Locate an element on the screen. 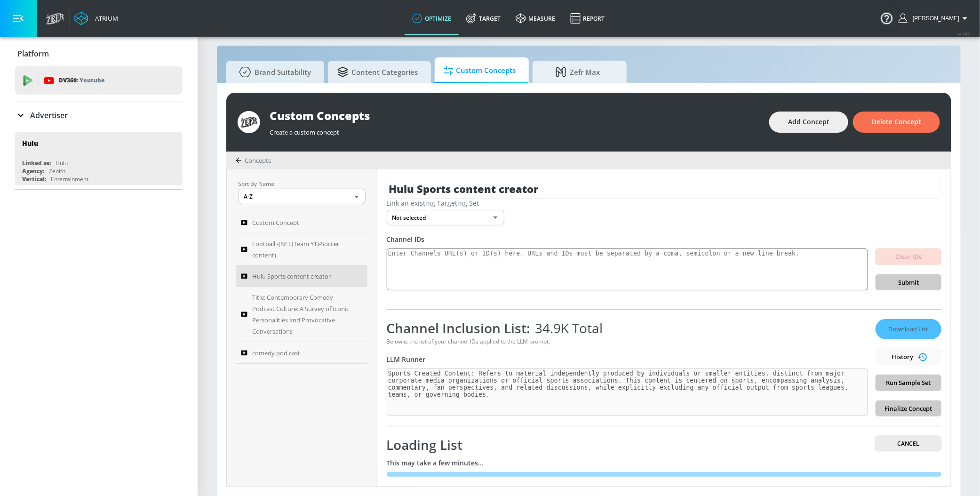 The height and width of the screenshot is (496, 980). span: Add Concept is located at coordinates (809, 122).